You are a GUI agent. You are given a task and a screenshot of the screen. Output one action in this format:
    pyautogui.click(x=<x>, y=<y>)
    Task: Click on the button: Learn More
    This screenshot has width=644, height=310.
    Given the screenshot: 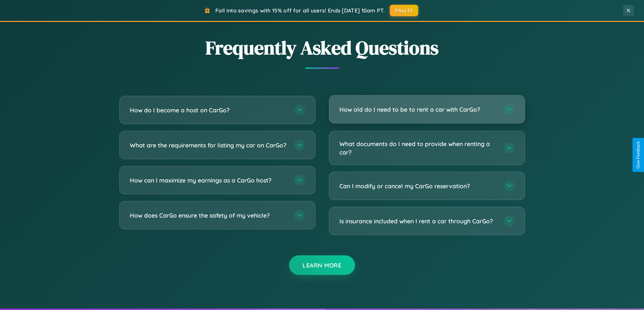 What is the action you would take?
    pyautogui.click(x=322, y=265)
    